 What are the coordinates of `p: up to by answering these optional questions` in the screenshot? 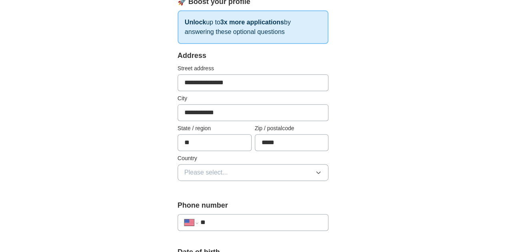 It's located at (253, 27).